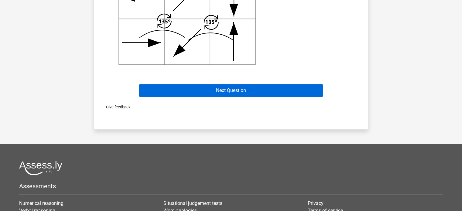 This screenshot has width=462, height=211. What do you see at coordinates (316, 203) in the screenshot?
I see `a: Privacy` at bounding box center [316, 203].